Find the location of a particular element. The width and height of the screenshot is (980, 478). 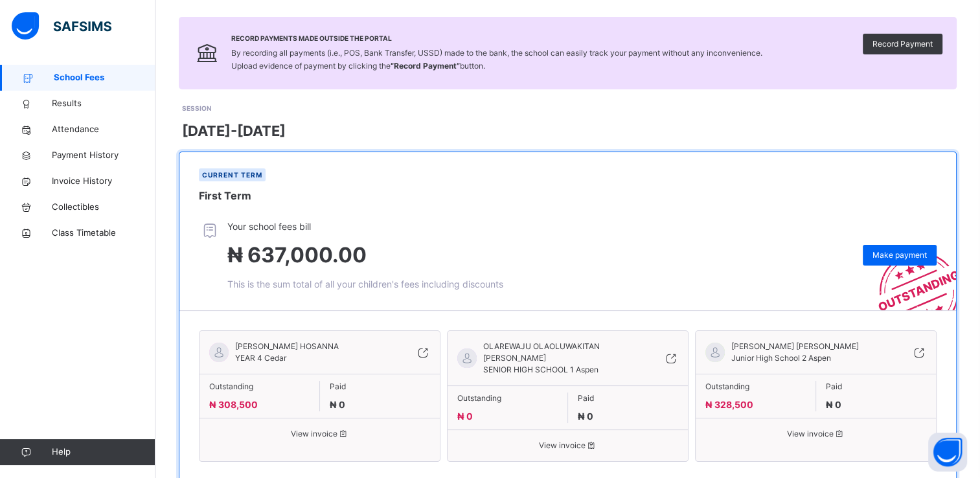

span: School Fees is located at coordinates (104, 78).